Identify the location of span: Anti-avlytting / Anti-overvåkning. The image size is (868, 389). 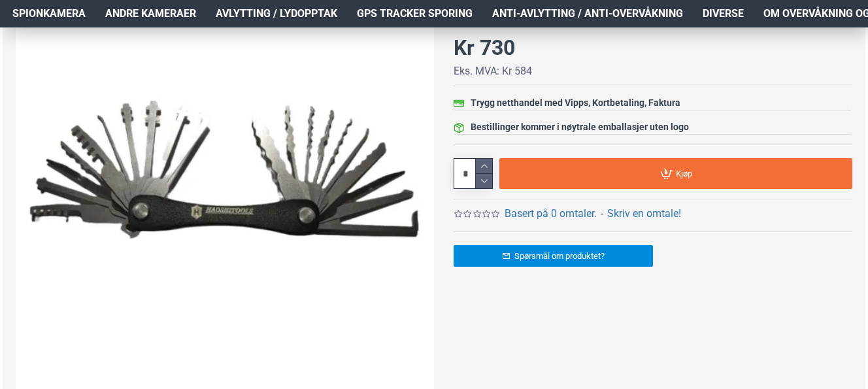
(588, 14).